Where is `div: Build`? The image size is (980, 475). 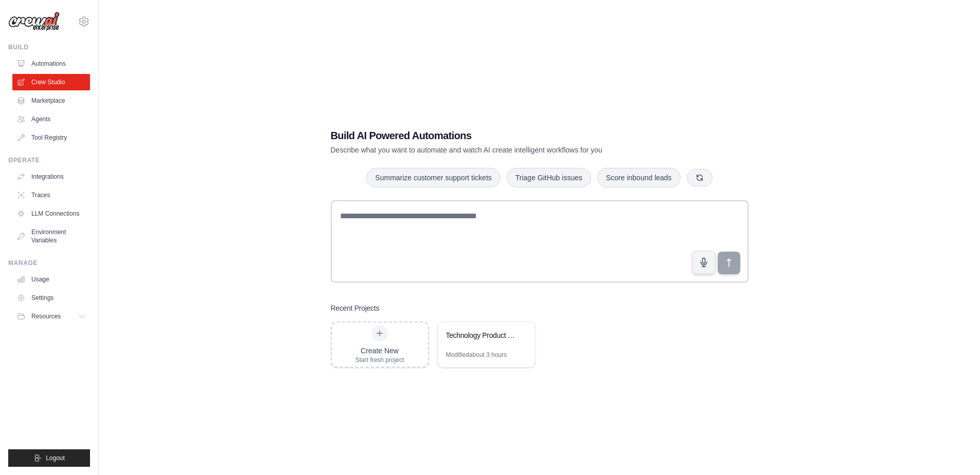 div: Build is located at coordinates (49, 47).